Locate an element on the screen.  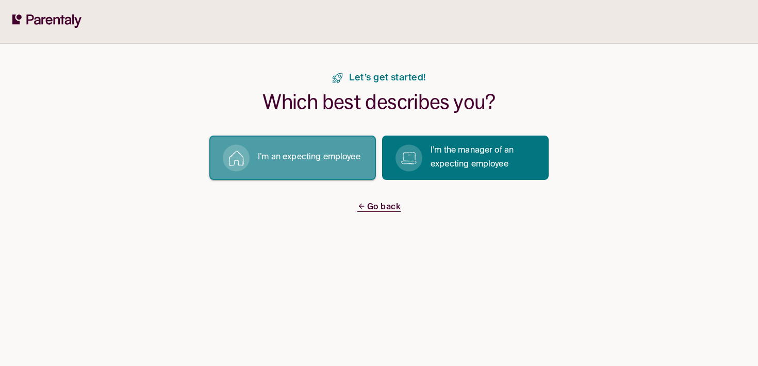
p: I’m the manager of an expecting employee is located at coordinates (483, 158).